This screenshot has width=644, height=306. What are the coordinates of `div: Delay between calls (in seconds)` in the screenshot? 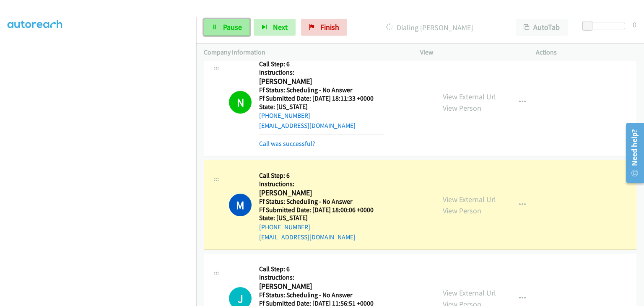 It's located at (606, 26).